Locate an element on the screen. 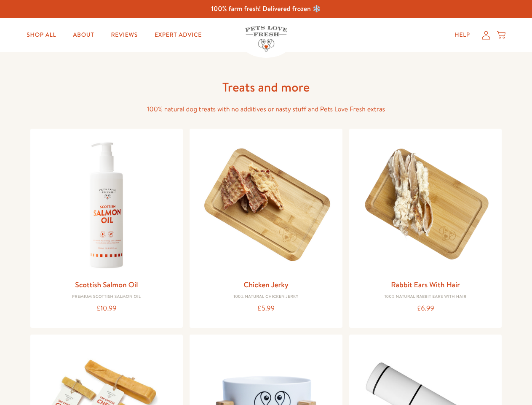 Image resolution: width=532 pixels, height=405 pixels. a: About is located at coordinates (84, 35).